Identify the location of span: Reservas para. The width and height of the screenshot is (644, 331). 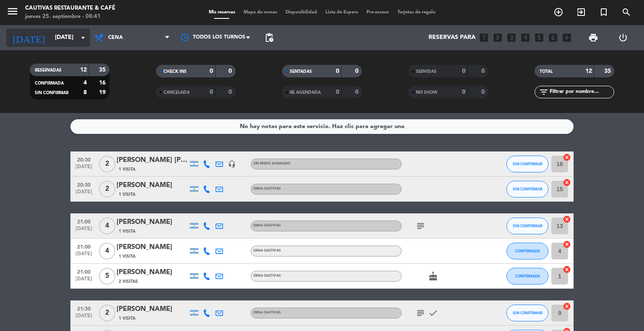
(452, 38).